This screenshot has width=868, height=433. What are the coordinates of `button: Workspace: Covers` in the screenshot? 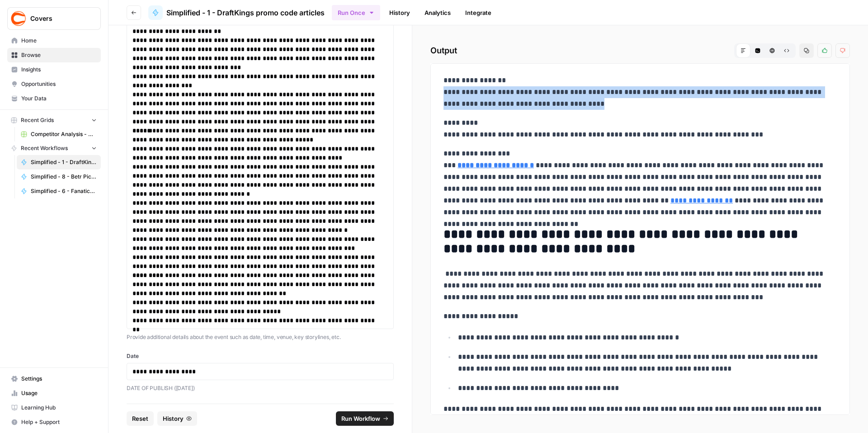 It's located at (53, 18).